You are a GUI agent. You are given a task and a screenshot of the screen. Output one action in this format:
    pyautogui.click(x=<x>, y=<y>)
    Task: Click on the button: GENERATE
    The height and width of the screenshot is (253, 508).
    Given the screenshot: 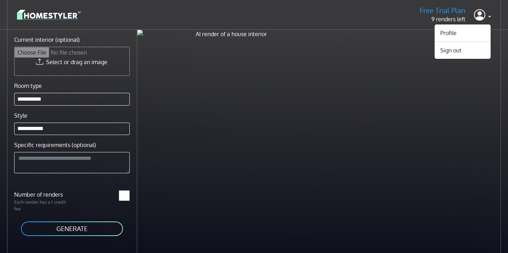 What is the action you would take?
    pyautogui.click(x=72, y=229)
    